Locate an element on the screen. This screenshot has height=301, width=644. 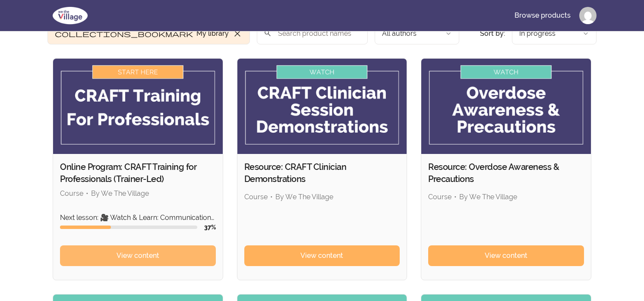
img: Product image for Resource: CRAFT Clinician Demonstrations is located at coordinates (322, 106).